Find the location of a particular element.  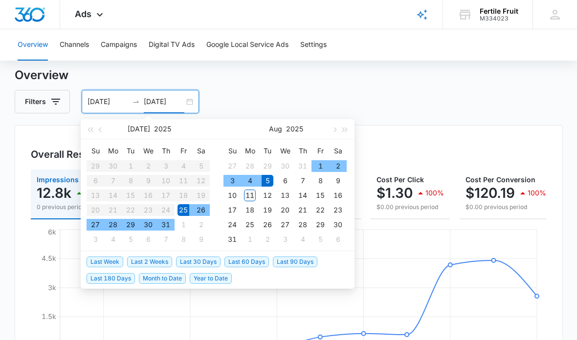

td: 2025-08-25 is located at coordinates (250, 225).